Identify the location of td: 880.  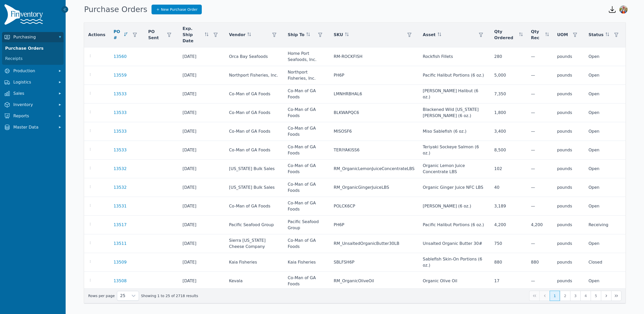
(509, 263).